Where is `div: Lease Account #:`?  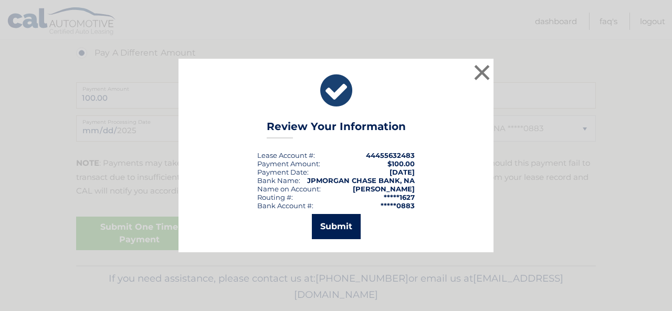 div: Lease Account #: is located at coordinates (286, 155).